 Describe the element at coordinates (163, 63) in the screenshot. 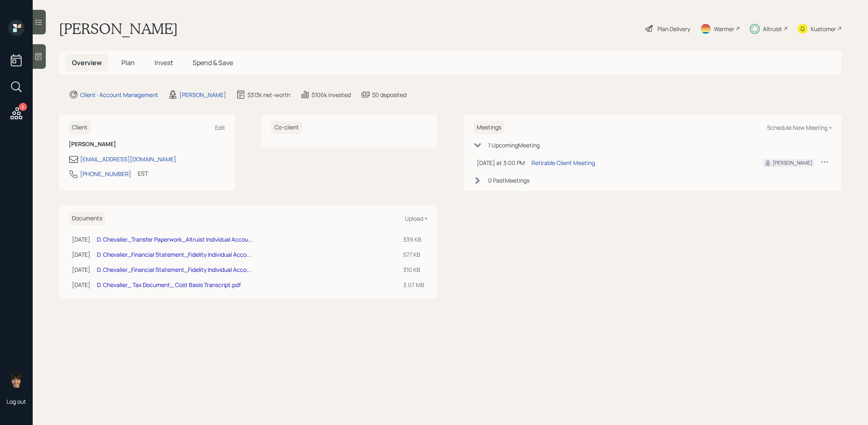

I see `span: Invest` at that location.